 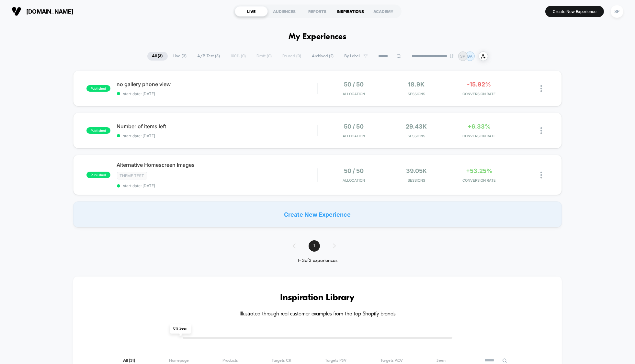 What do you see at coordinates (209, 56) in the screenshot?
I see `span: A/B Test ( 3 )` at bounding box center [209, 56].